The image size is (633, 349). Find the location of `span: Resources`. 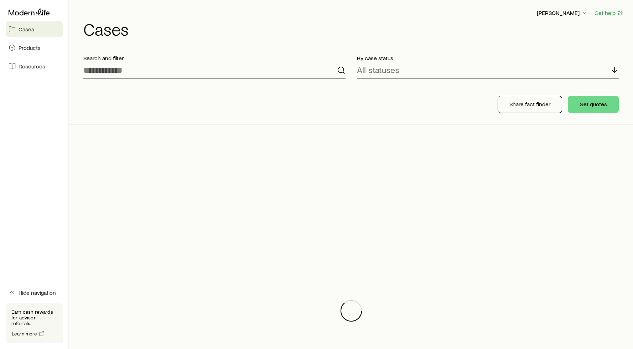

span: Resources is located at coordinates (32, 66).